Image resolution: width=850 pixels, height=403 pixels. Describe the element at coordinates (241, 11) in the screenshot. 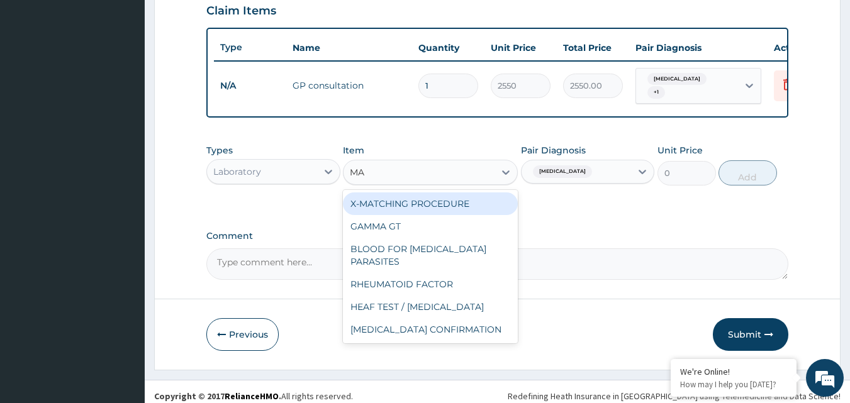

I see `h3: Claim Items` at that location.